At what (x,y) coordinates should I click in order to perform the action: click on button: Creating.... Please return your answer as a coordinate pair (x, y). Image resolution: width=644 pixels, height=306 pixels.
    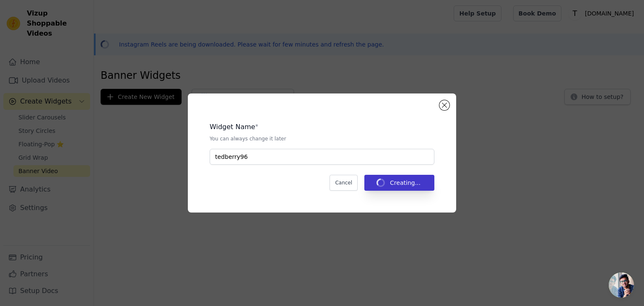
    Looking at the image, I should click on (399, 183).